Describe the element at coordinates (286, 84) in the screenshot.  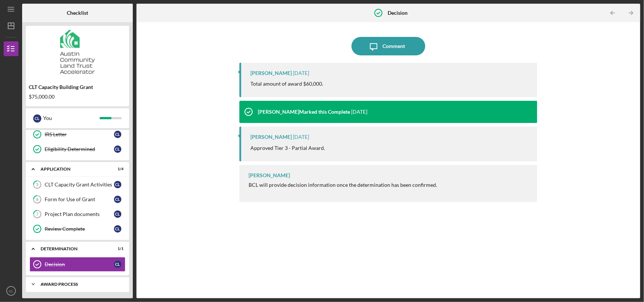
I see `p: Total amount of award $60,000.` at that location.